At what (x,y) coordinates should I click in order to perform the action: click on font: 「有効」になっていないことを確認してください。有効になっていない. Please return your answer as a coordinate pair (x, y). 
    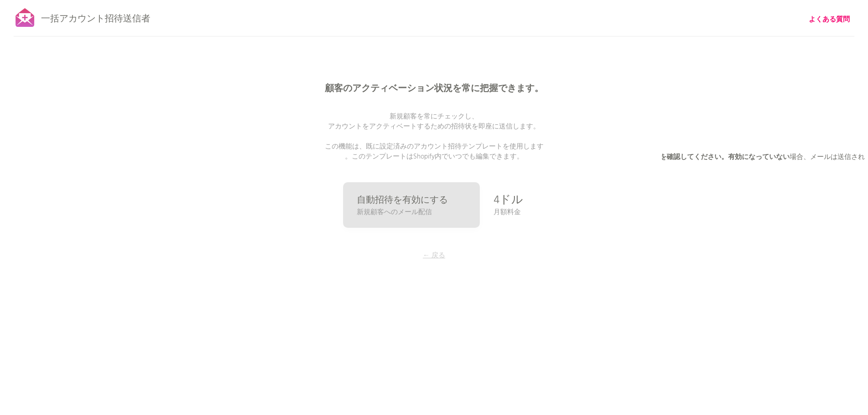
    Looking at the image, I should click on (680, 157).